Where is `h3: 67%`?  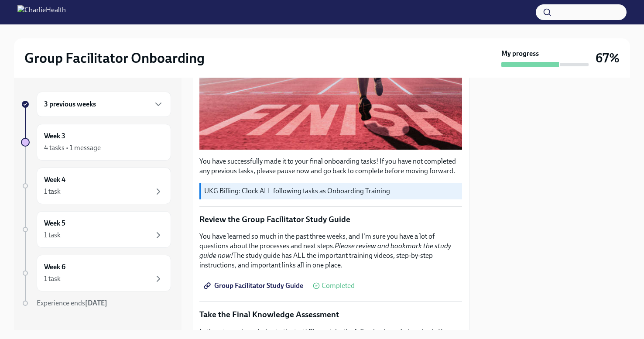
h3: 67% is located at coordinates (607, 58).